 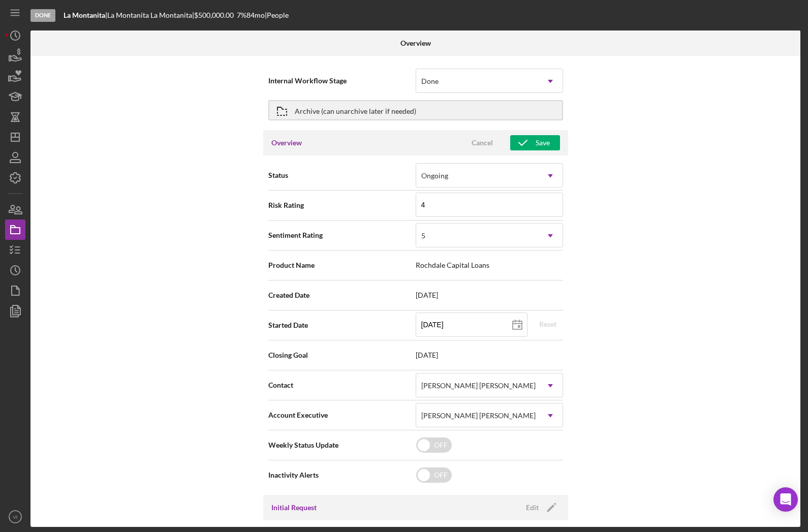 I want to click on b: Overview, so click(x=416, y=43).